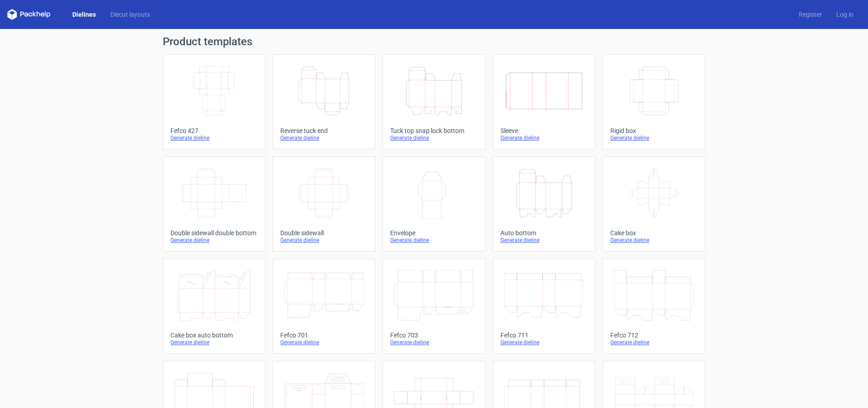  Describe the element at coordinates (434, 204) in the screenshot. I see `a: EnvelopeGenerate dieline` at that location.